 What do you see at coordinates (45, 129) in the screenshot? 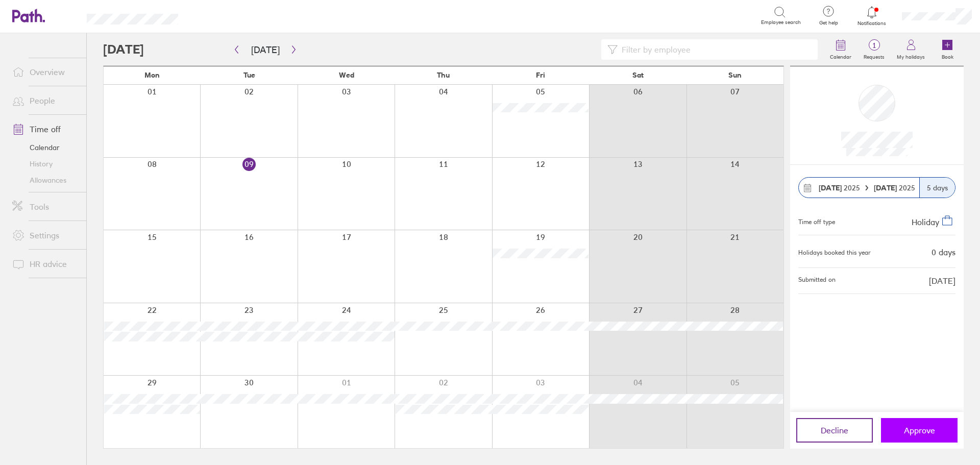
I see `a: Time off` at bounding box center [45, 129].